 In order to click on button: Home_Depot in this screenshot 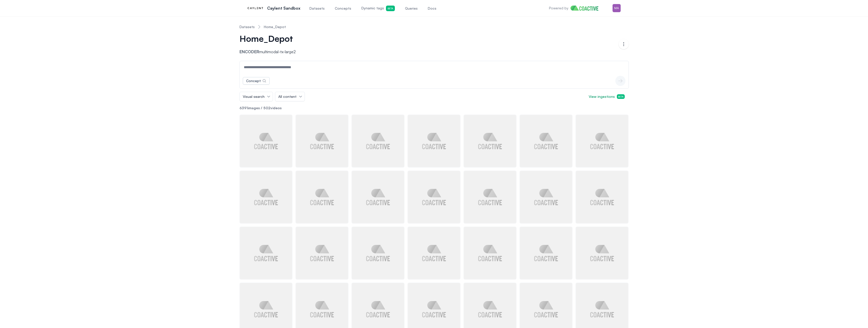, I will do `click(270, 39)`.